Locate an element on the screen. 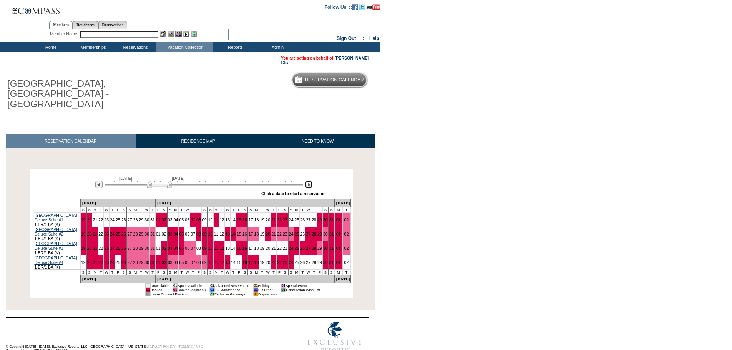 This screenshot has width=732, height=350. td: Follow Us :: is located at coordinates (338, 7).